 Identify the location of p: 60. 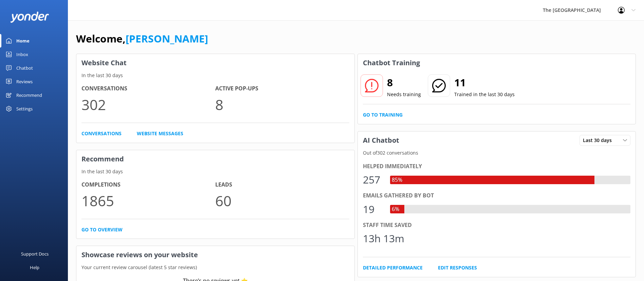
(282, 200).